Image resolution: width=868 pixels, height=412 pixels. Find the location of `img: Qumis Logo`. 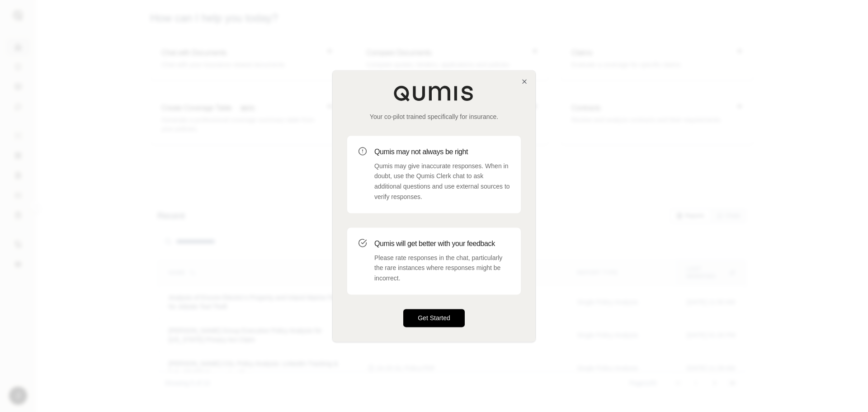

img: Qumis Logo is located at coordinates (434, 93).